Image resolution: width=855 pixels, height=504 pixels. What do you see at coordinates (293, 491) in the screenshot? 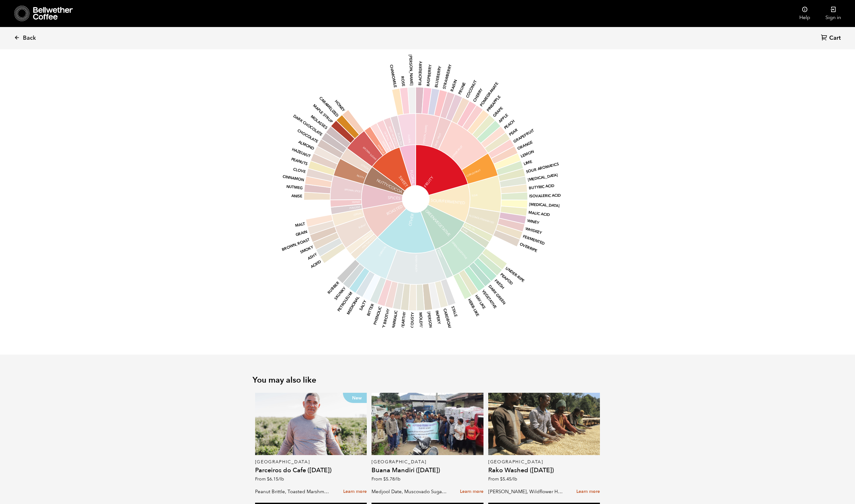
I see `p: Peanut Brittle, Toasted Marshmallow, Bittersweet Chocolate` at bounding box center [293, 491].